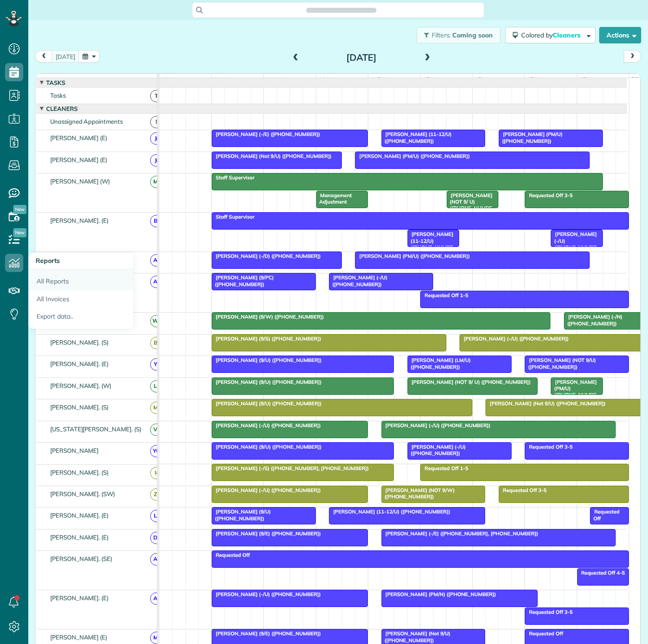 The width and height of the screenshot is (648, 644). I want to click on span: 12pm, so click(378, 80).